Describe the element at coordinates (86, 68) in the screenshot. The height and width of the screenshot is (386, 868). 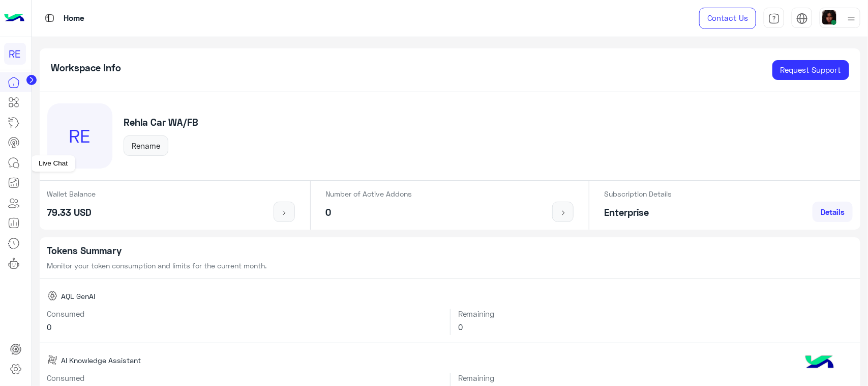
I see `h5: Workspace Info` at that location.